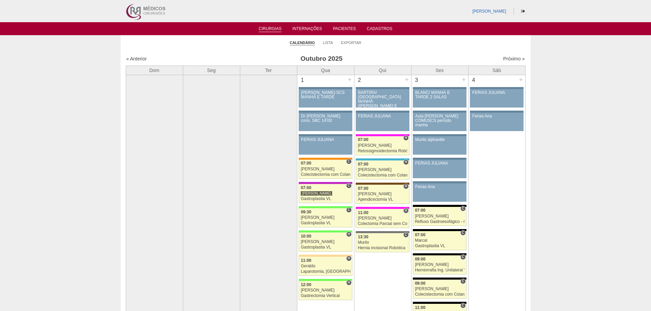  What do you see at coordinates (268, 70) in the screenshot?
I see `th: Ter` at bounding box center [268, 70].